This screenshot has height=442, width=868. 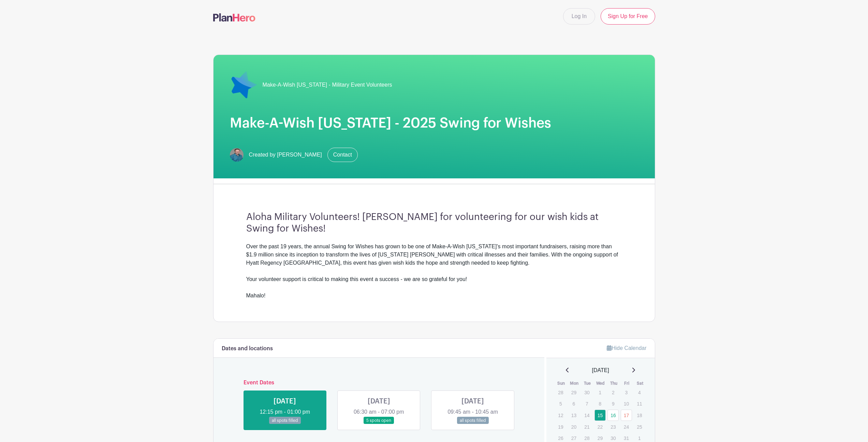 I want to click on a: 16, so click(x=612, y=415).